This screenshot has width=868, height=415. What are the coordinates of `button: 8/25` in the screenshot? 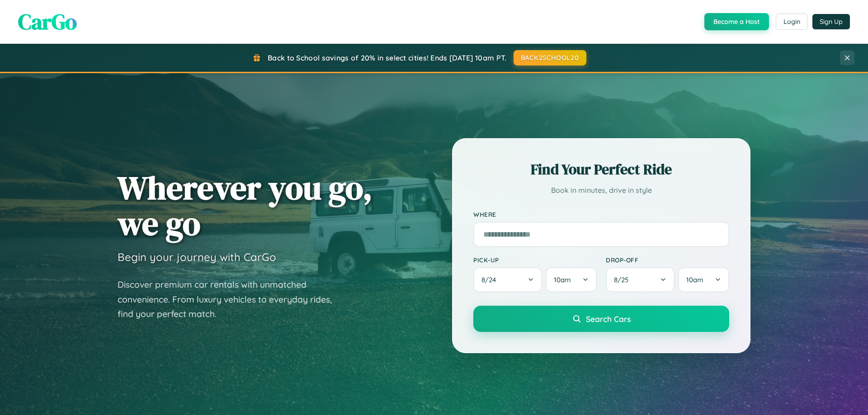 It's located at (641, 280).